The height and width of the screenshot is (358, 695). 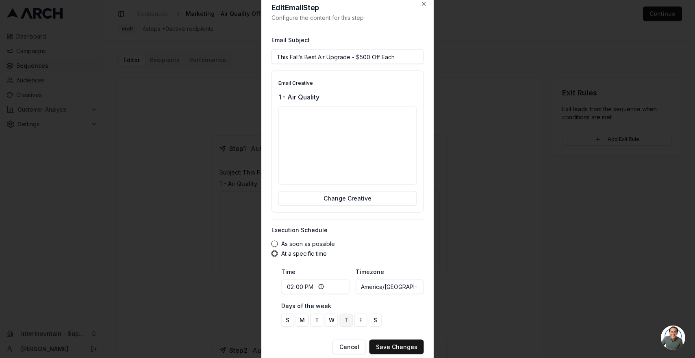 I want to click on button: F, so click(x=361, y=320).